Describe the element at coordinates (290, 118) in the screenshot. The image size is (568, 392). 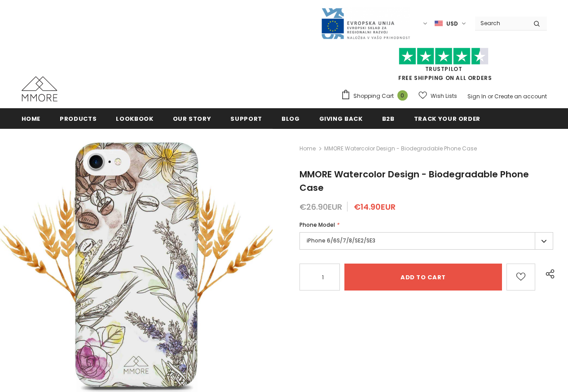
I see `a: Blog` at that location.